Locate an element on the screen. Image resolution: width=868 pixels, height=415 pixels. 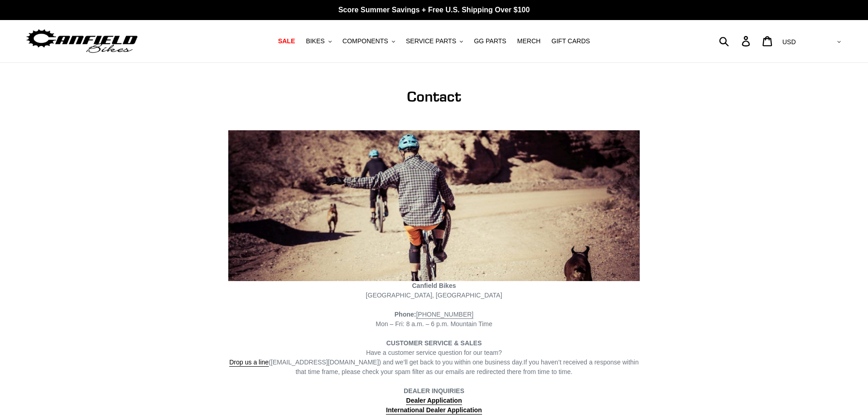
span: GG PARTS is located at coordinates (489, 41).